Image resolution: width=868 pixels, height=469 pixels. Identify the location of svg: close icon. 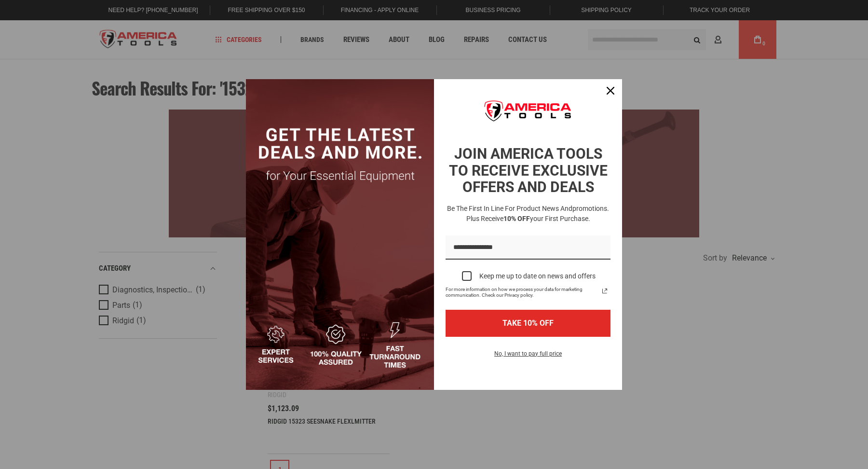
(611, 90).